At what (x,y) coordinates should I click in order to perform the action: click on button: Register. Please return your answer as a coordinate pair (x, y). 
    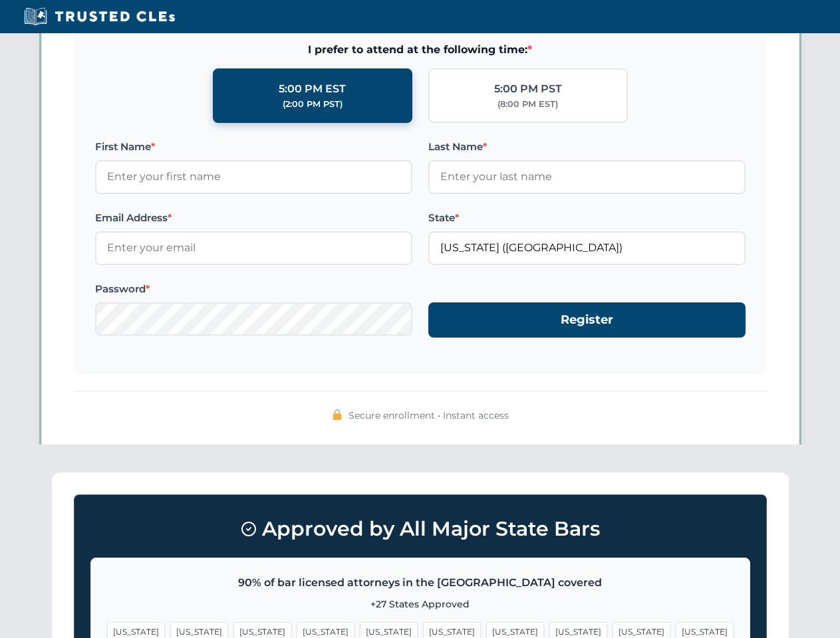
    Looking at the image, I should click on (587, 320).